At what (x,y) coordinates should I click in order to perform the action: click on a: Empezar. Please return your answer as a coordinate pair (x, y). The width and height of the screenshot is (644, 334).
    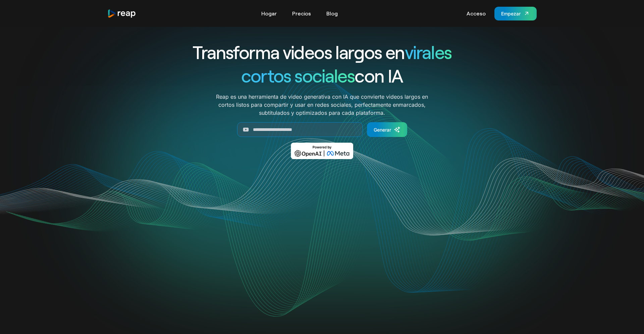
    Looking at the image, I should click on (516, 13).